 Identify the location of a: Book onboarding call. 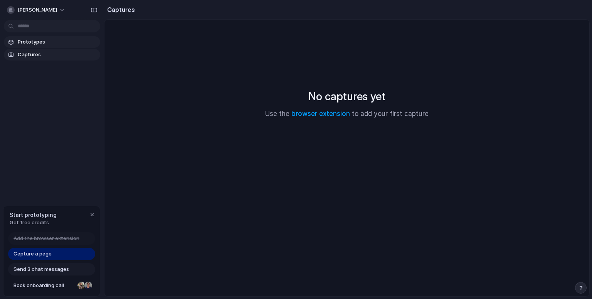
(52, 286).